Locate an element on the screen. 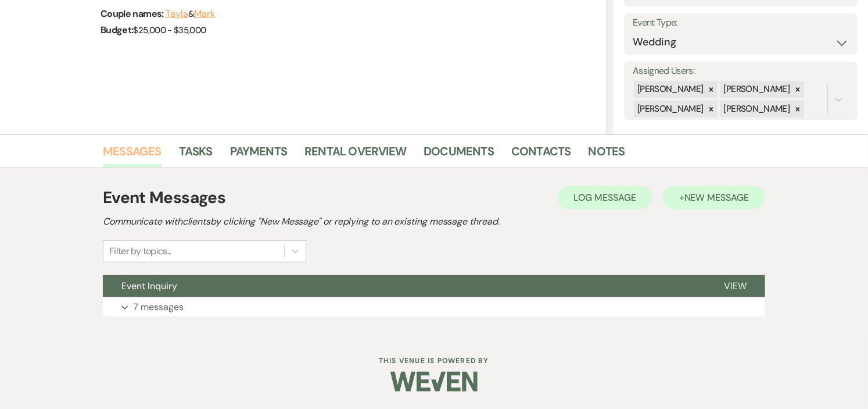 This screenshot has height=409, width=868. span: New Message is located at coordinates (717, 197).